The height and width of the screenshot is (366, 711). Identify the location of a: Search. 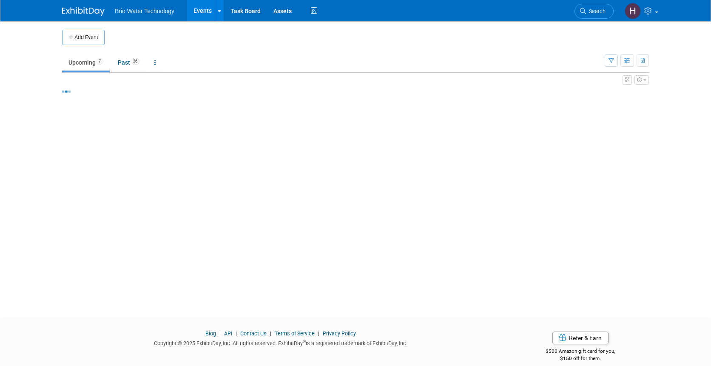
(594, 11).